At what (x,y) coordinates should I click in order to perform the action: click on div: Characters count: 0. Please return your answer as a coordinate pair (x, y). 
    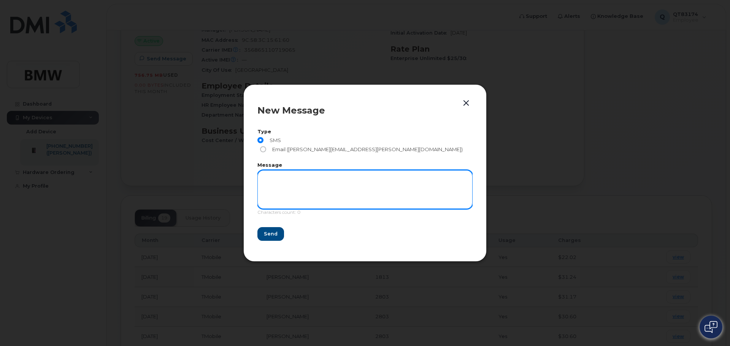
    Looking at the image, I should click on (365, 214).